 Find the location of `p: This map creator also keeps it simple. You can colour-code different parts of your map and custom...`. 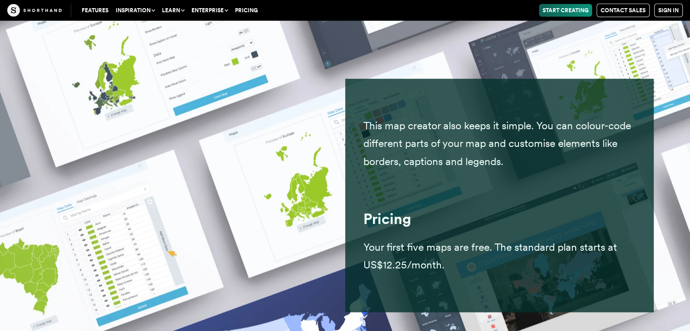

p: This map creator also keeps it simple. You can colour-code different parts of your map and custom... is located at coordinates (500, 143).